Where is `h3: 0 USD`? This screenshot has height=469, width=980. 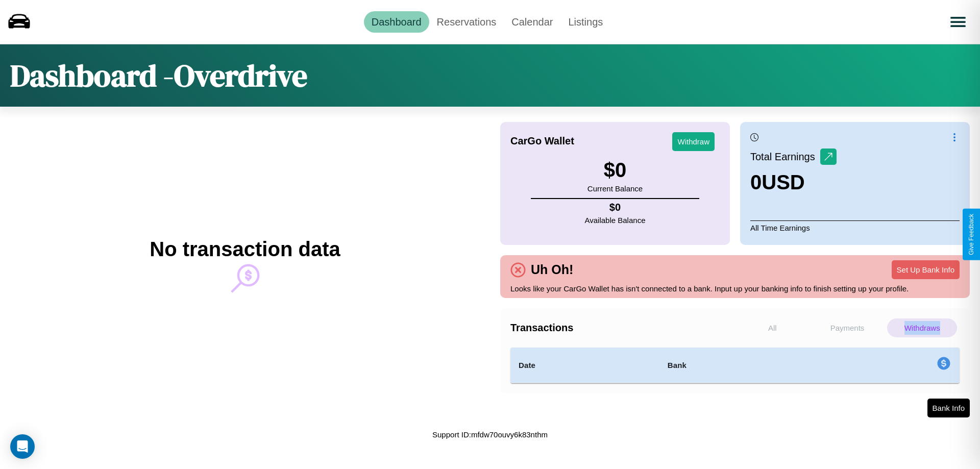 h3: 0 USD is located at coordinates (793, 182).